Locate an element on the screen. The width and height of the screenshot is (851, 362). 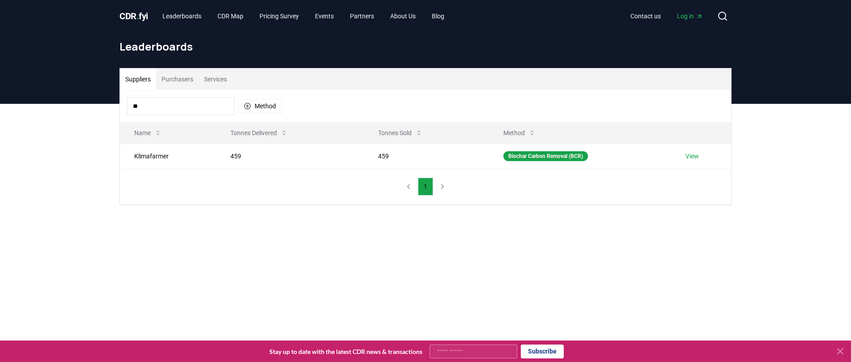
a: Pricing Survey is located at coordinates (279, 16).